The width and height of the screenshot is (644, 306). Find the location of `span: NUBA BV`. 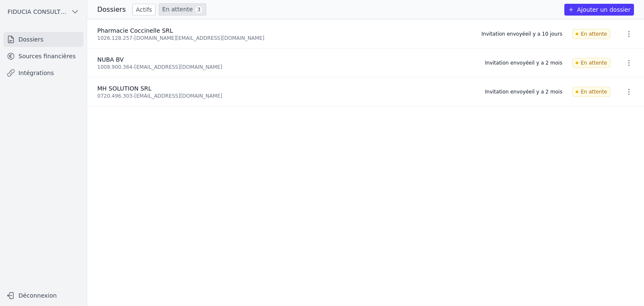

span: NUBA BV is located at coordinates (110, 60).